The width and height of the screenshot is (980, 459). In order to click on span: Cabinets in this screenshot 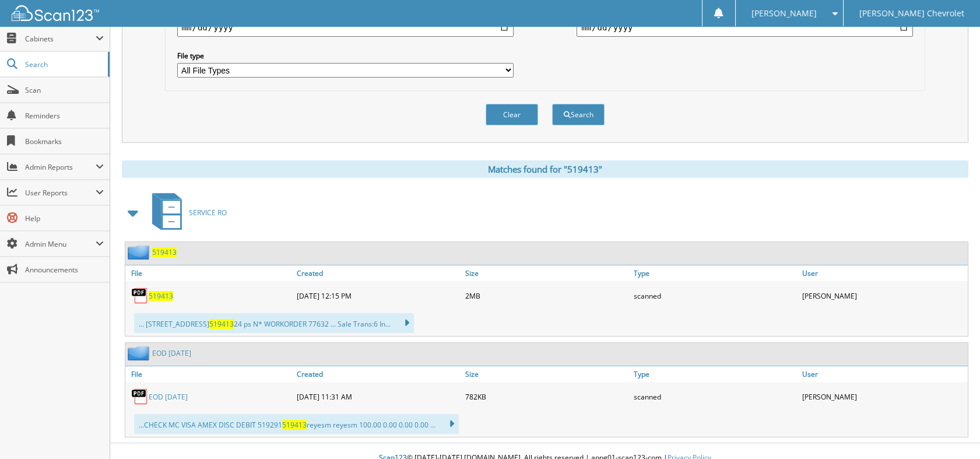, I will do `click(60, 38)`.